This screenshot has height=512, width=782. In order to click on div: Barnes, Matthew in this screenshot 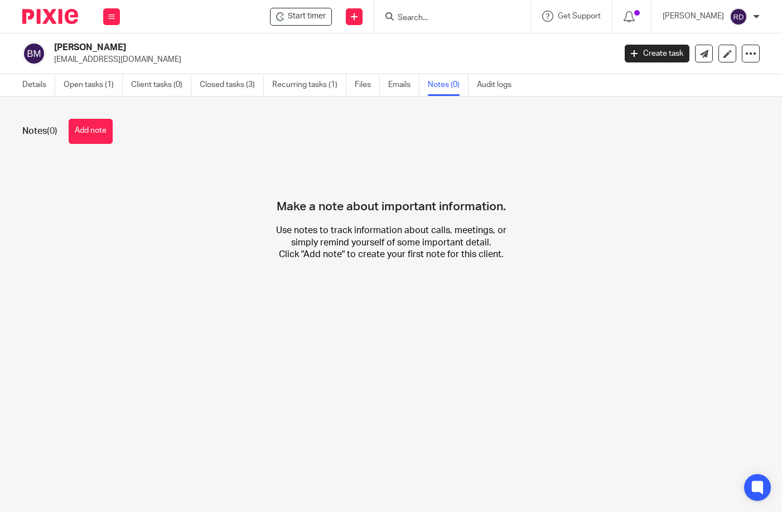, I will do `click(301, 17)`.